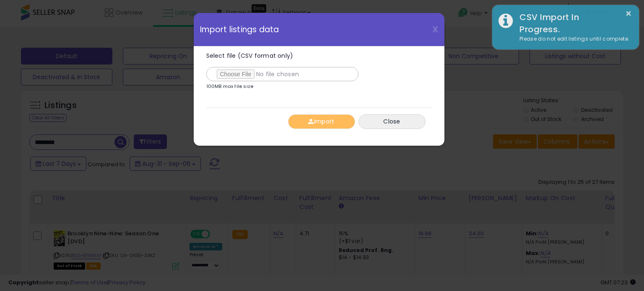 This screenshot has width=644, height=291. Describe the element at coordinates (573, 39) in the screenshot. I see `div: Please do not edit listings until complete.` at that location.